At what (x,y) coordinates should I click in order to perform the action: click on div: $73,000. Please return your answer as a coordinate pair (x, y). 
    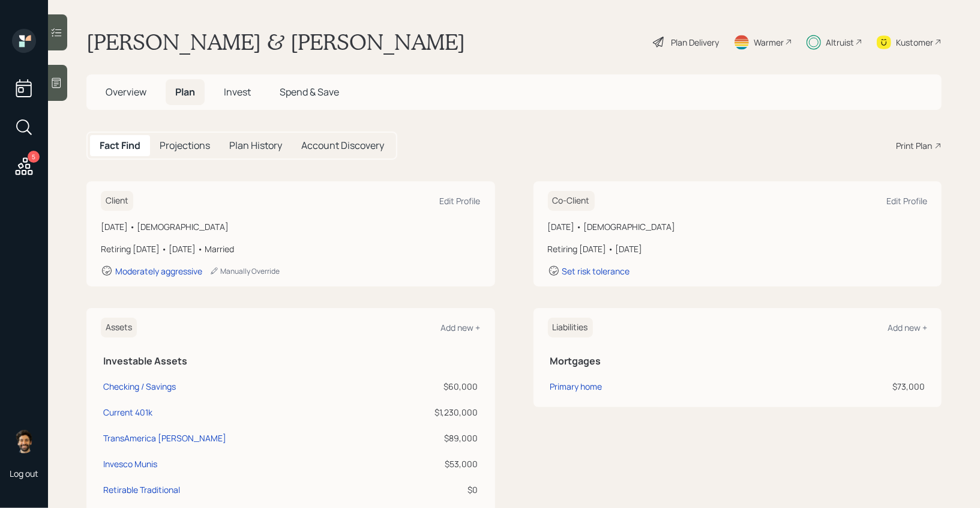
    Looking at the image, I should click on (853, 386).